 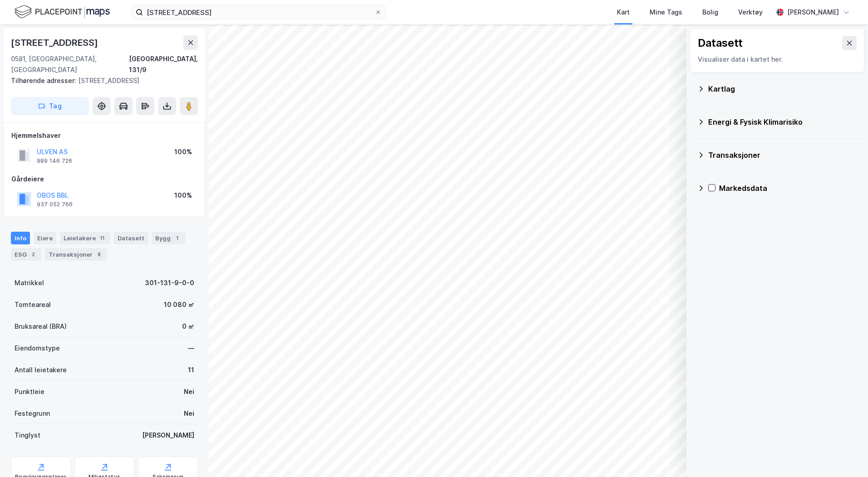 I want to click on div: 301-131-9-0-0, so click(x=169, y=283).